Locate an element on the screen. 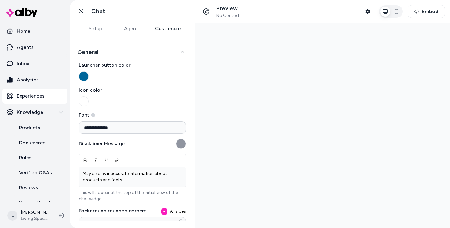 This screenshot has width=450, height=228. p: May display inaccurate information about products and facts. is located at coordinates (132, 177).